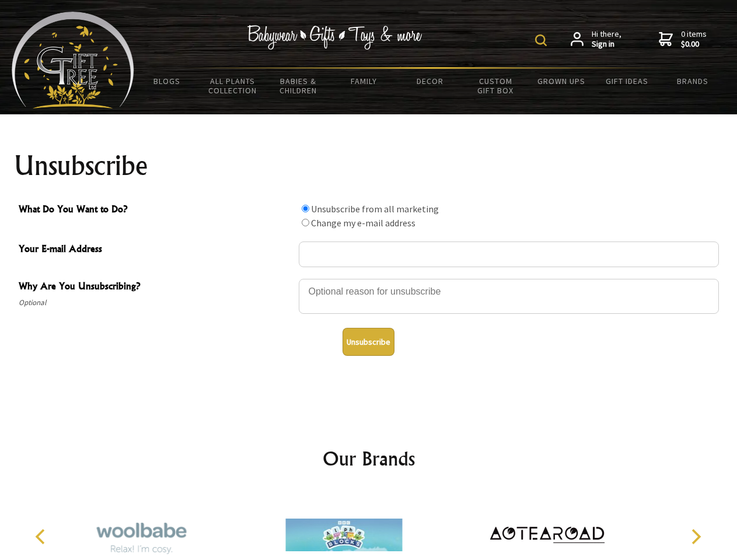  What do you see at coordinates (430, 81) in the screenshot?
I see `a: Decor` at bounding box center [430, 81].